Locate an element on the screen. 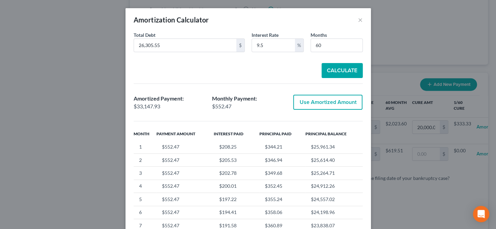 The image size is (496, 229). td: $197.22 is located at coordinates (237, 200).